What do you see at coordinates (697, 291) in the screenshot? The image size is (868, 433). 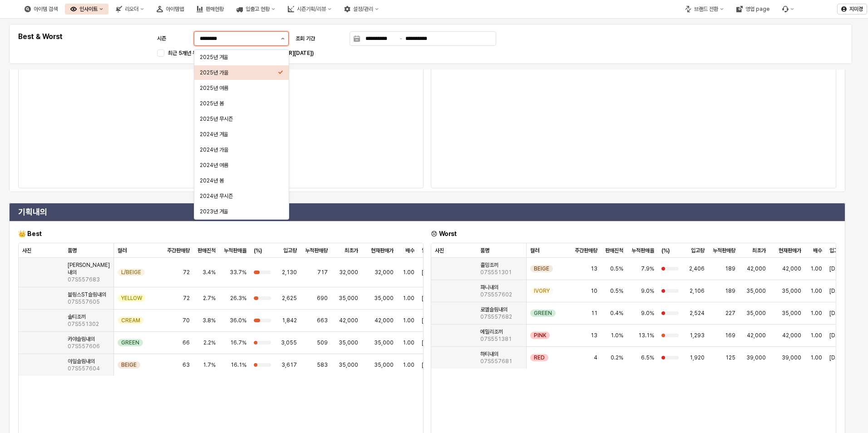 I see `span: 2,106` at bounding box center [697, 291].